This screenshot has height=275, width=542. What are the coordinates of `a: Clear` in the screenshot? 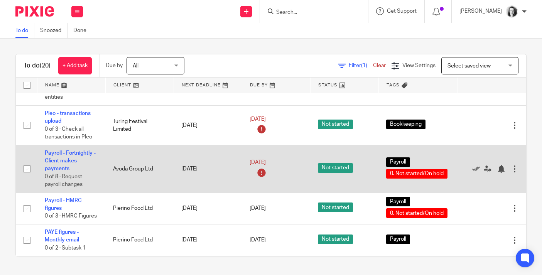 It's located at (379, 66).